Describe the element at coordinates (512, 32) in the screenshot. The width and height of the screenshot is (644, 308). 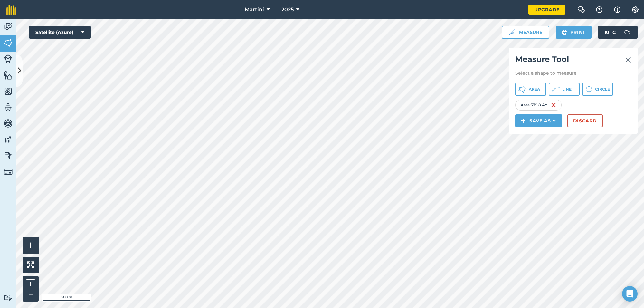
I see `img: Ruler icon` at that location.